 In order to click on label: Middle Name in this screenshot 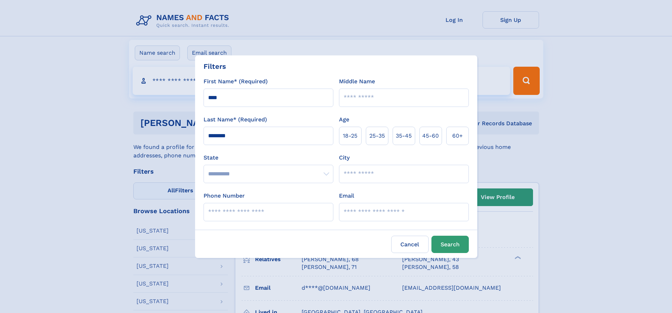, I will do `click(357, 82)`.